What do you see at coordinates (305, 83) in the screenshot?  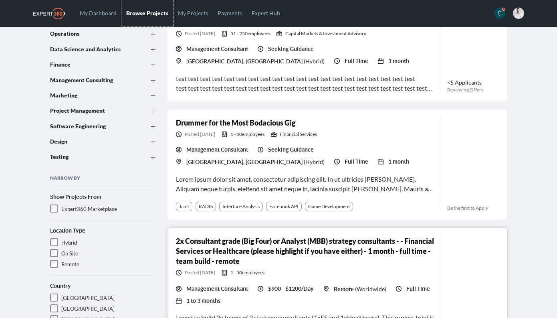 I see `div: test test test test test test test test test test test test test test test test test test test te...` at bounding box center [305, 83].